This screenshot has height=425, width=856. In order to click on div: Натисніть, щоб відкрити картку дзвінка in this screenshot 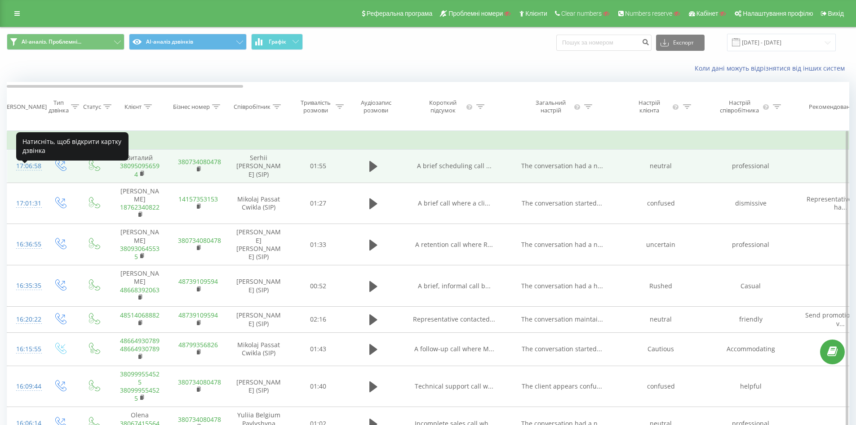, I will do `click(72, 146)`.